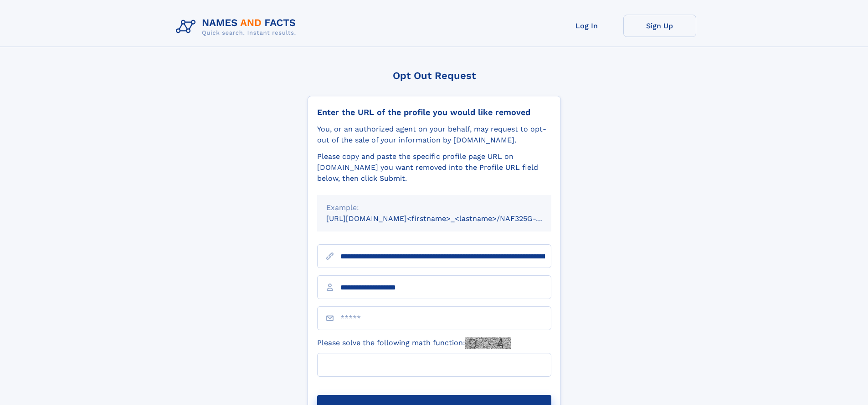 The width and height of the screenshot is (868, 405). Describe the element at coordinates (660, 26) in the screenshot. I see `a: Sign Up` at that location.